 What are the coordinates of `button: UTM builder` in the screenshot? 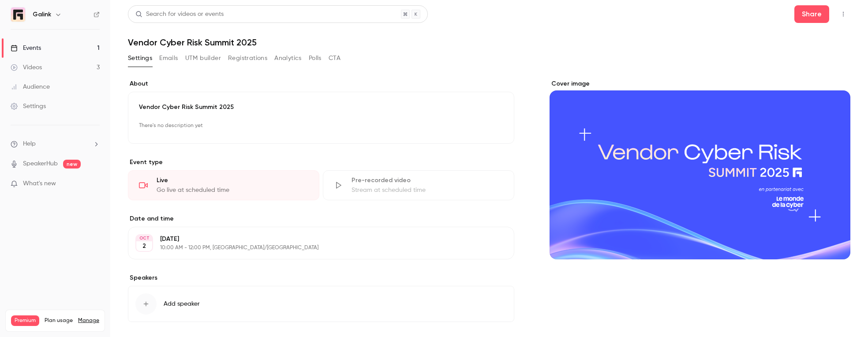 It's located at (203, 58).